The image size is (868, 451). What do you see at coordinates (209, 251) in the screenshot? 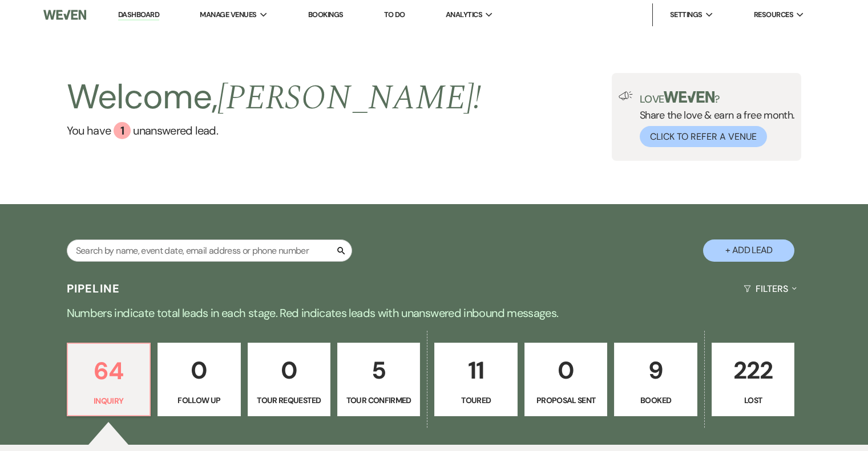
I see `input: Search by name, event date, email address or phone number` at bounding box center [209, 251].